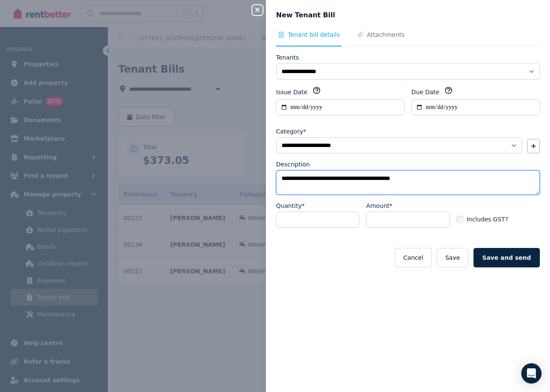  I want to click on div: Open Intercom Messenger, so click(531, 373).